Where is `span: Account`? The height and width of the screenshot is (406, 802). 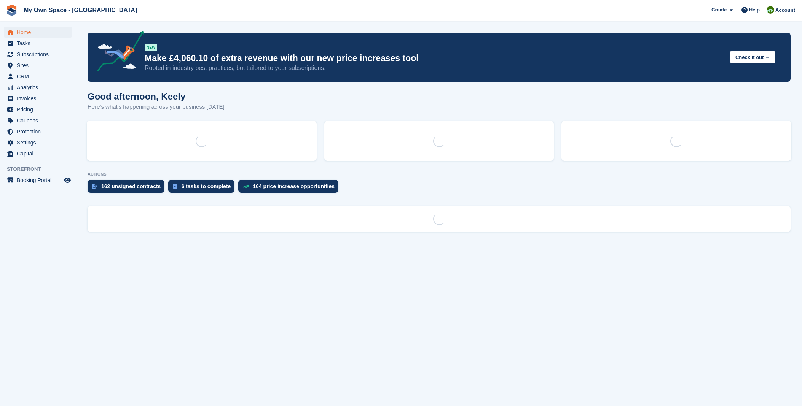
span: Account is located at coordinates (785, 10).